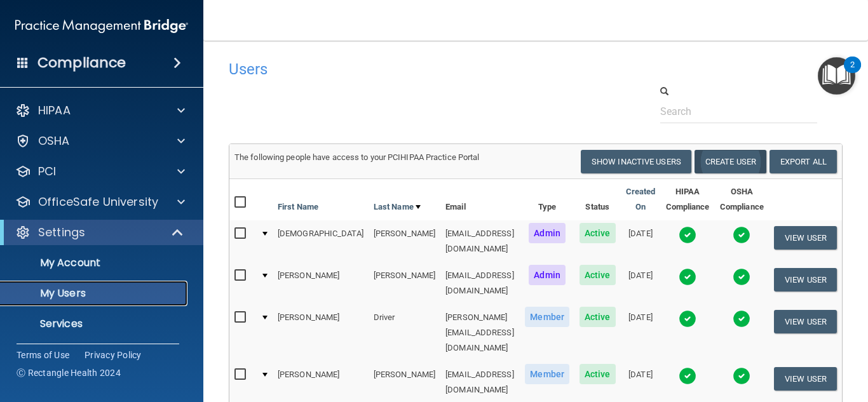 This screenshot has height=402, width=868. I want to click on a: Last Name, so click(397, 207).